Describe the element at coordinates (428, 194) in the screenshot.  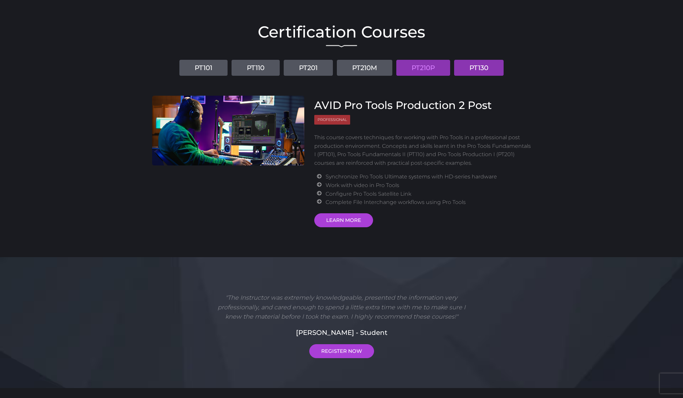
I see `li: Configure Pro Tools Satellite Link` at that location.